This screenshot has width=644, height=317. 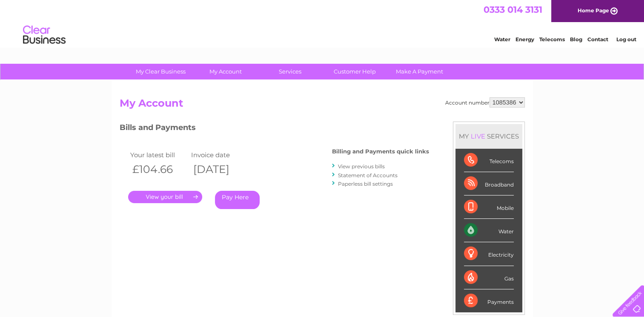 I want to click on div: Telecoms, so click(x=489, y=160).